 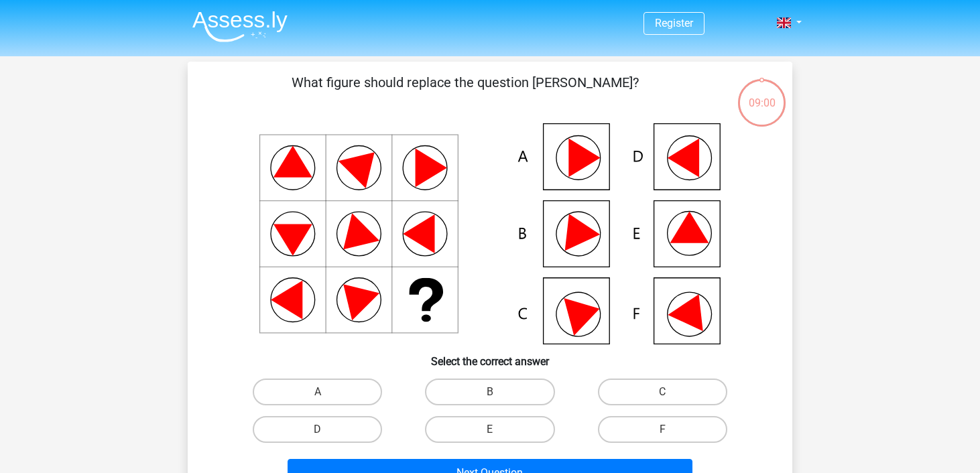 What do you see at coordinates (490, 393) in the screenshot?
I see `label: B` at bounding box center [490, 393].